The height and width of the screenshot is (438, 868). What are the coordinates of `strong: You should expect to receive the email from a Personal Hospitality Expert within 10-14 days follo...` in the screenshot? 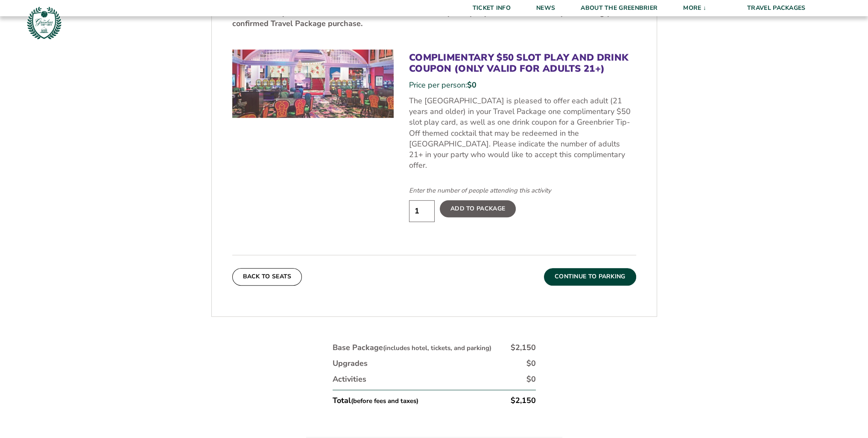 It's located at (427, 18).